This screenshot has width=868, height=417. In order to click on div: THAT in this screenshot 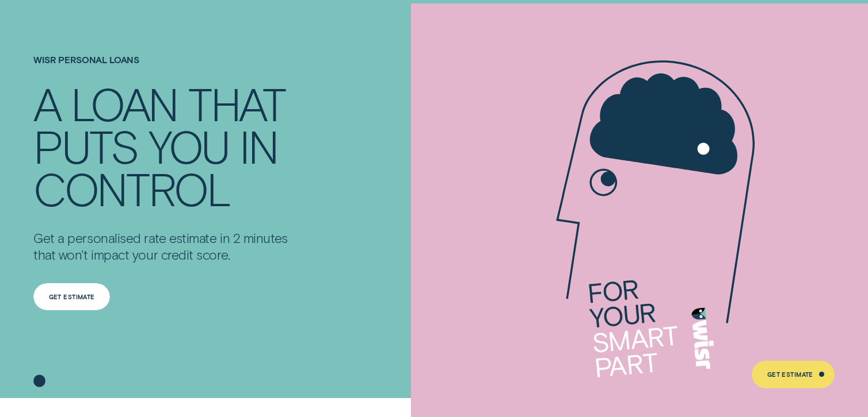, I will do `click(237, 104)`.